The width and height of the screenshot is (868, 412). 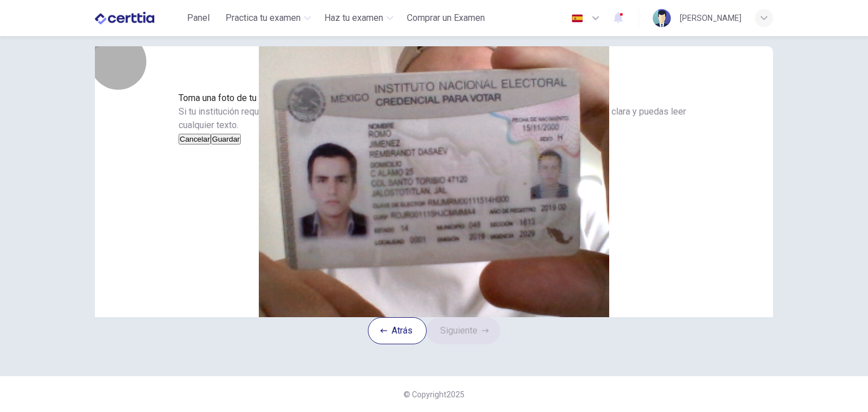 I want to click on button: Panel, so click(x=199, y=18).